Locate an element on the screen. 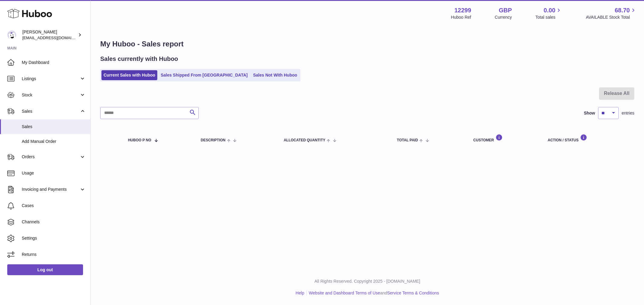 The height and width of the screenshot is (305, 644). span: ALLOCATED Quantity is located at coordinates (305, 140).